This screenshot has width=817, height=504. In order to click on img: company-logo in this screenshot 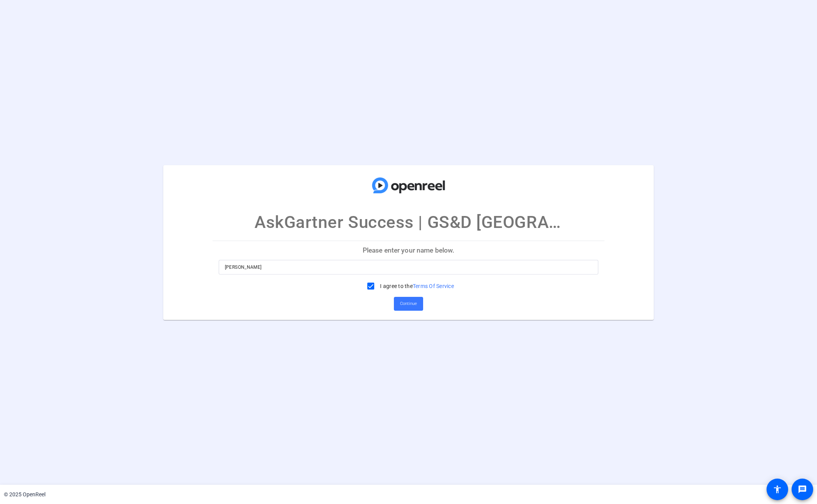, I will do `click(409, 185)`.